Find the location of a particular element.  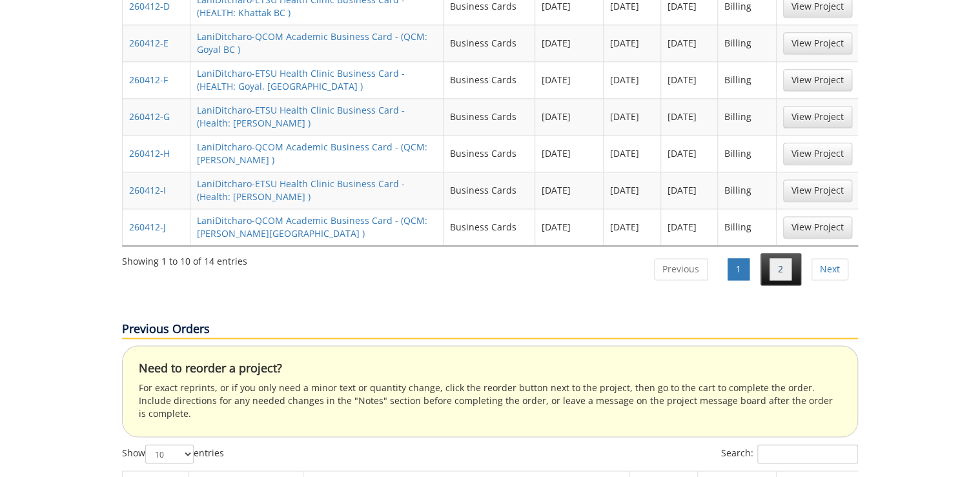

select: Showentries is located at coordinates (169, 454).